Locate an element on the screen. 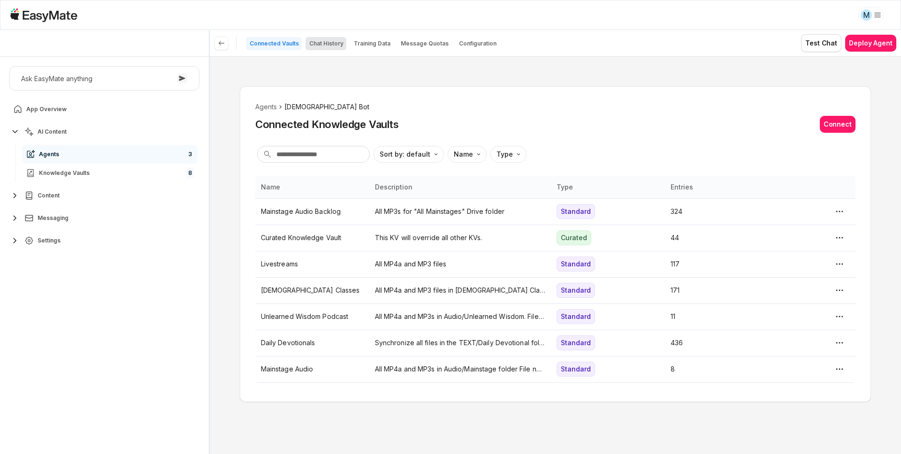  a: Agents3 is located at coordinates (110, 154).